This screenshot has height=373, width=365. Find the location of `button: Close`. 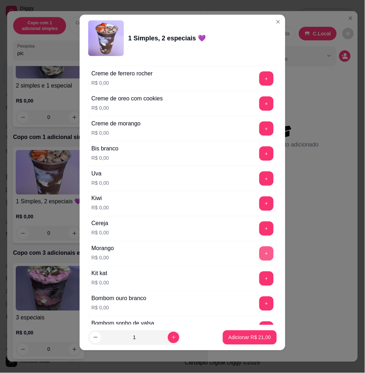

button: Close is located at coordinates (278, 22).